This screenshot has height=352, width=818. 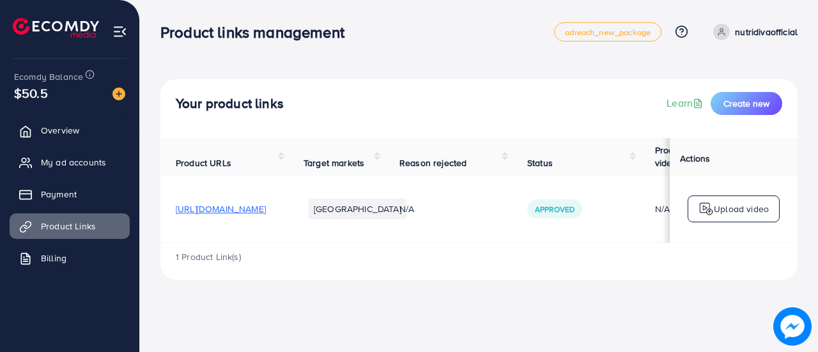 What do you see at coordinates (407, 209) in the screenshot?
I see `span: N/A` at bounding box center [407, 209].